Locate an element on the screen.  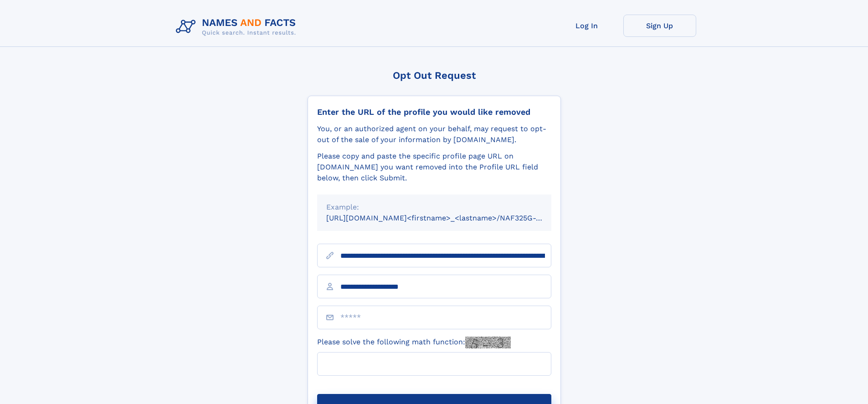
div: Enter the URL of the profile you would like removed is located at coordinates (434, 112).